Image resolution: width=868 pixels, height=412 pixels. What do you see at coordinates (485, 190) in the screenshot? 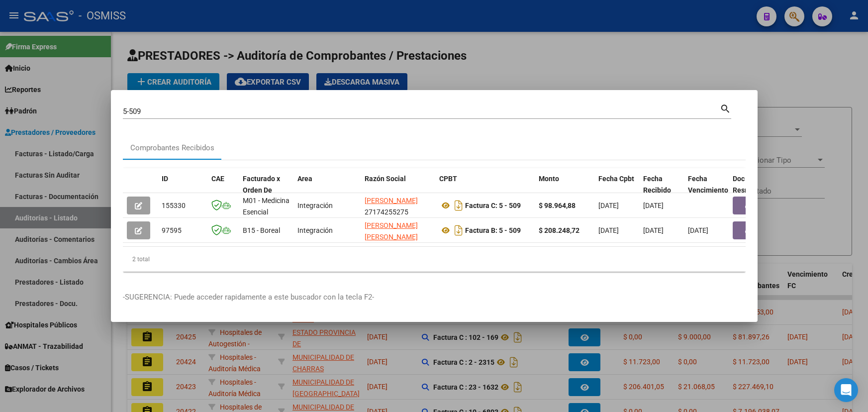
I see `datatable-header-cell: CPBT` at bounding box center [485, 190].